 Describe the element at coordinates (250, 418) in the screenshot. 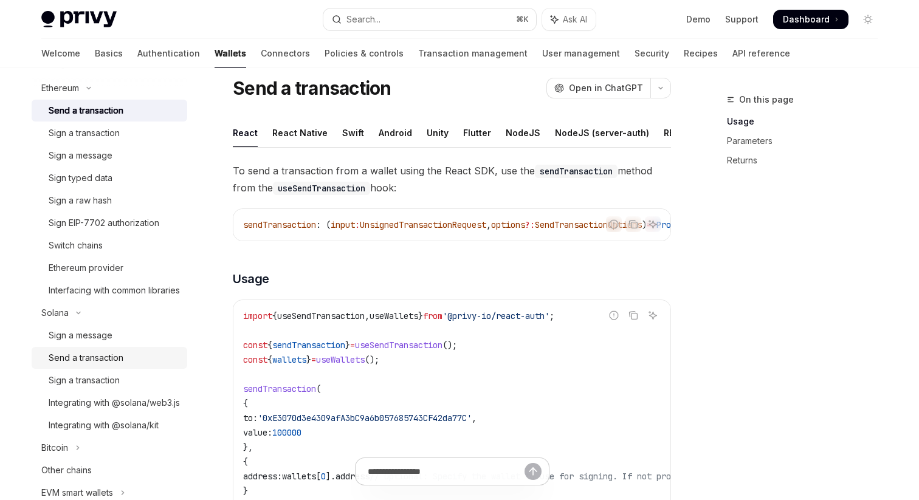

I see `span: to:` at that location.